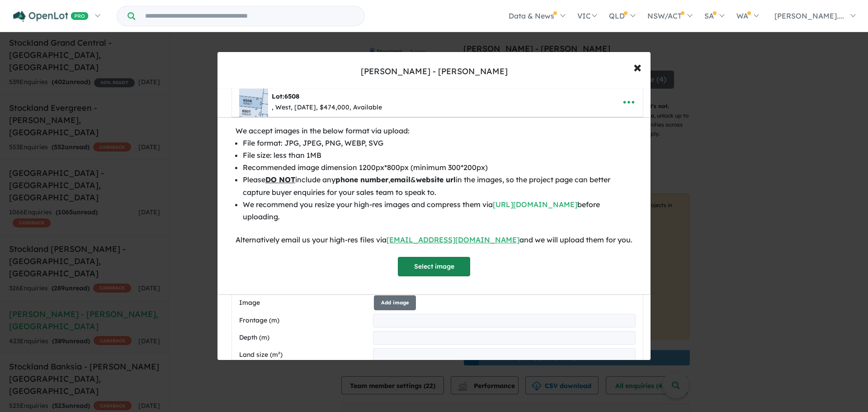 The height and width of the screenshot is (412, 868). I want to click on b: phone number, so click(362, 179).